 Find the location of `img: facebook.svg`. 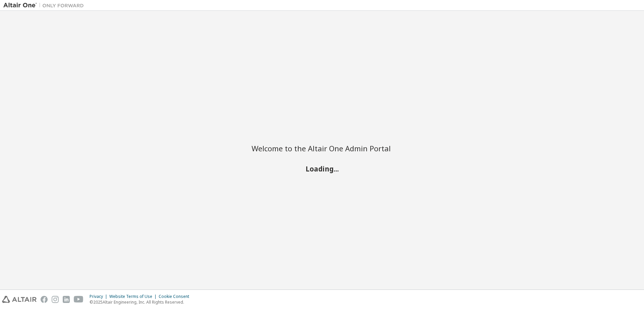

img: facebook.svg is located at coordinates (44, 299).